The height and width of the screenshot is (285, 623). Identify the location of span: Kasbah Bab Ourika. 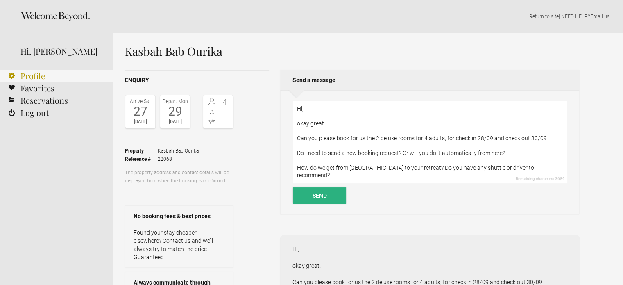
(178, 151).